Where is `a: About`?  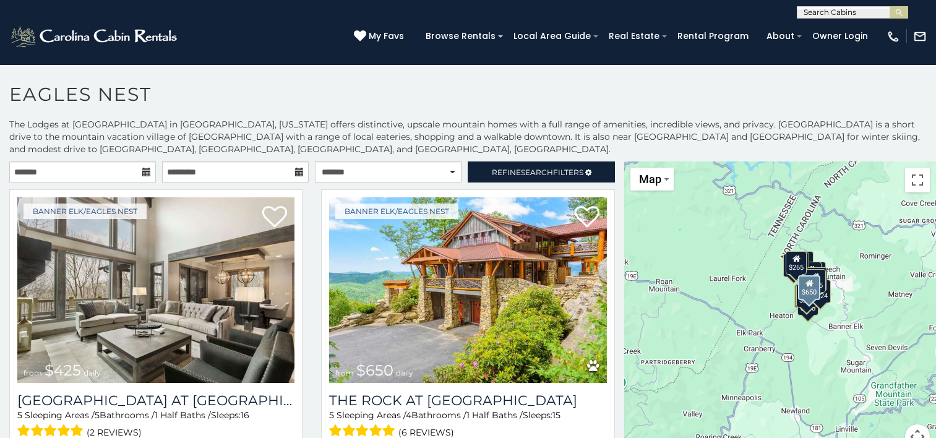
a: About is located at coordinates (780, 36).